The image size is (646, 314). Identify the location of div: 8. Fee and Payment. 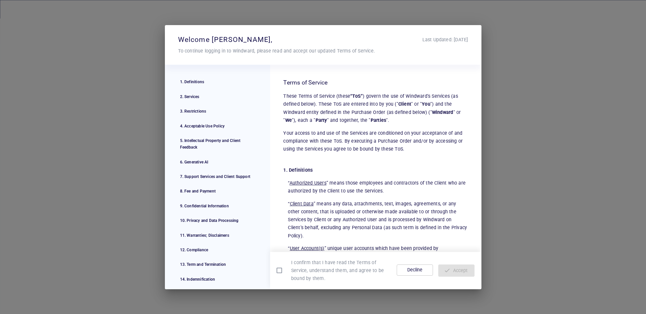
(218, 191).